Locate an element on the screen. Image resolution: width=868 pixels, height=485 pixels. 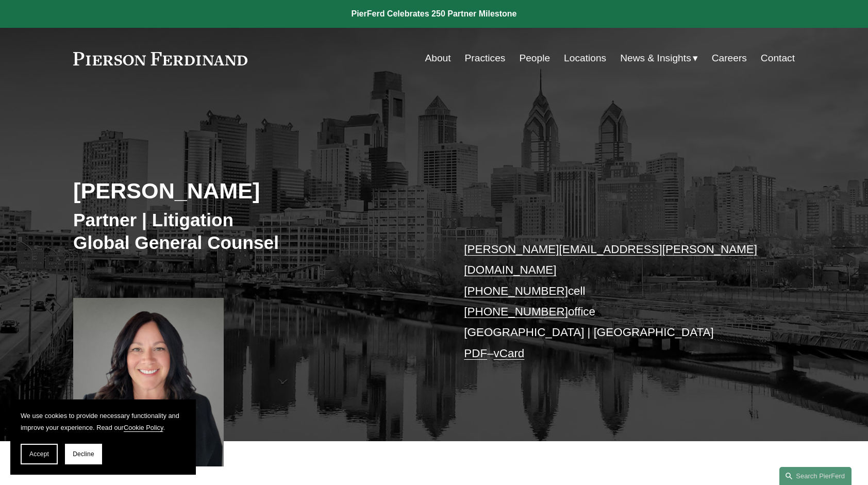
section: Cookie banner is located at coordinates (103, 438).